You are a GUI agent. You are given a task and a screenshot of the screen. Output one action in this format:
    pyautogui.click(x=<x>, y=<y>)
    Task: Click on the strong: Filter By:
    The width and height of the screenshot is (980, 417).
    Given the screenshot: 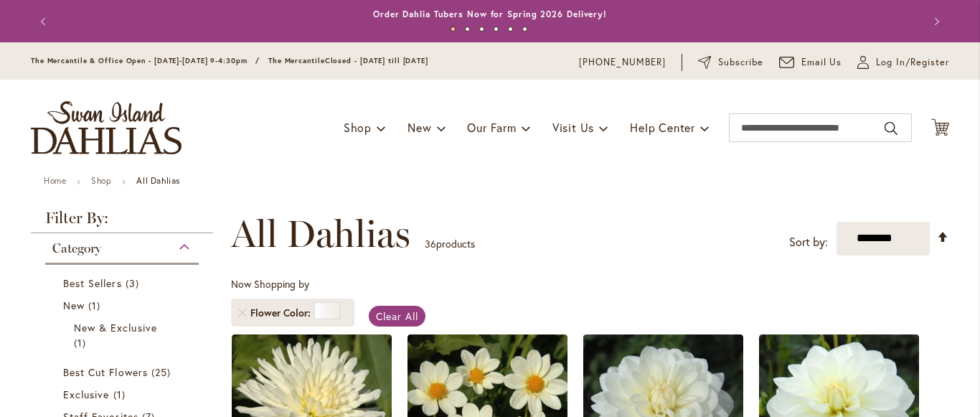 What is the action you would take?
    pyautogui.click(x=122, y=222)
    